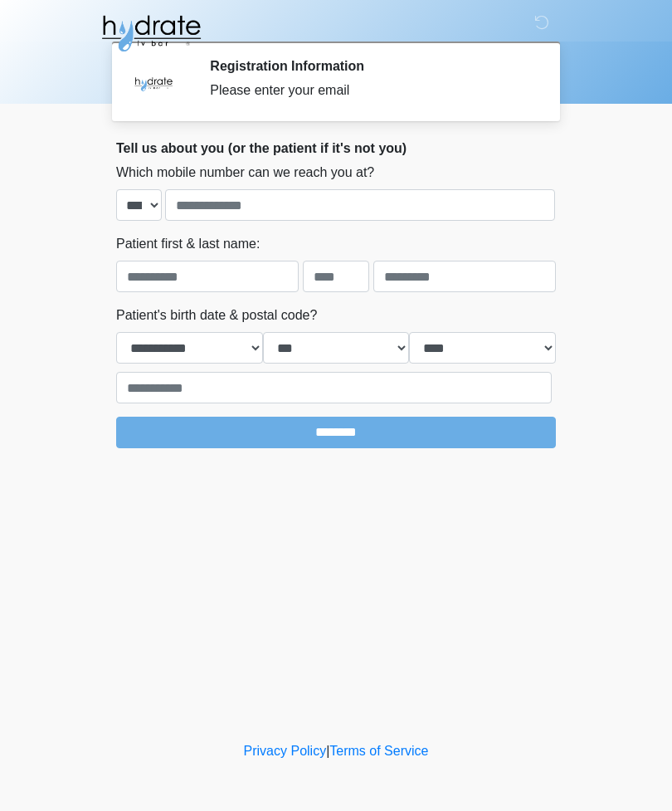  I want to click on img: Hydrate IV Bar - Fort Collins Logo, so click(151, 33).